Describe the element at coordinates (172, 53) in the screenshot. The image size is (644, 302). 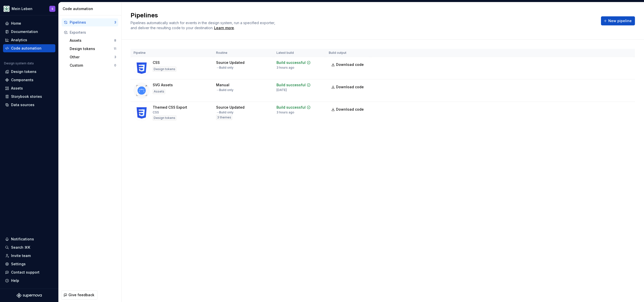
I see `th: Pipeline` at that location.